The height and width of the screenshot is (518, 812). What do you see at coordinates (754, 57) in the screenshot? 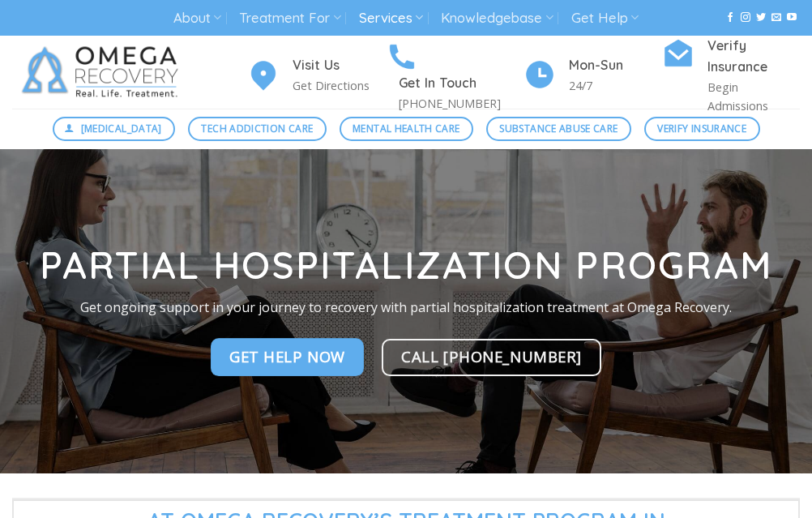
I see `h4: Verify Insurance` at bounding box center [754, 57].